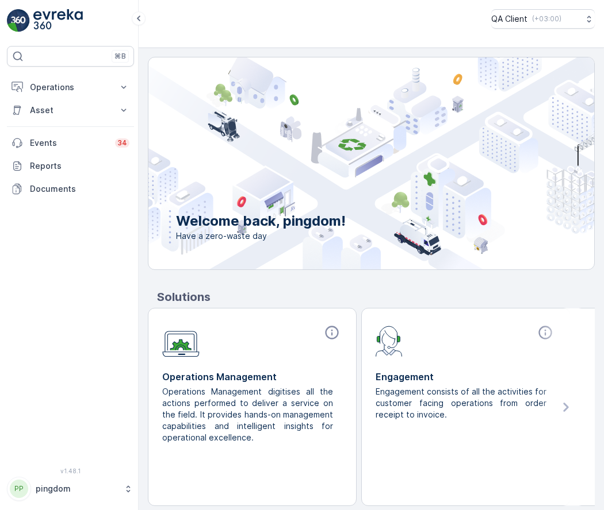  What do you see at coordinates (120, 56) in the screenshot?
I see `p: ⌘B` at bounding box center [120, 56].